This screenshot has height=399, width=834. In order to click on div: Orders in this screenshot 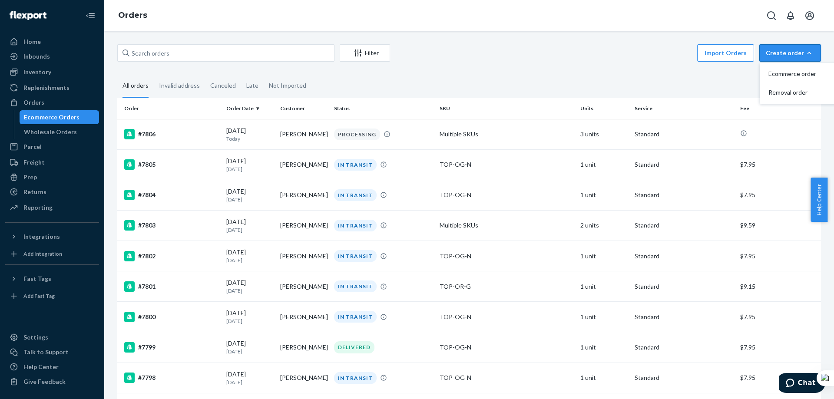, I will do `click(34, 103)`.